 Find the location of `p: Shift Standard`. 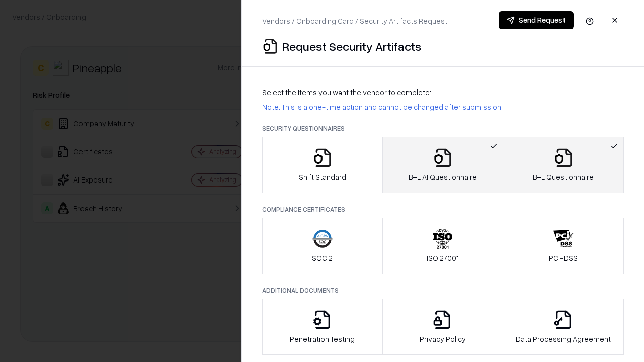

p: Shift Standard is located at coordinates (322, 177).